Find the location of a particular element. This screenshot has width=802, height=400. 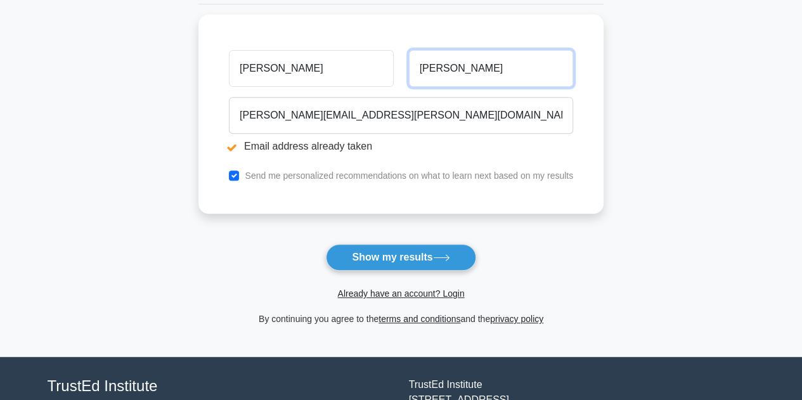

h4: TrustEd Institute is located at coordinates (221, 386).